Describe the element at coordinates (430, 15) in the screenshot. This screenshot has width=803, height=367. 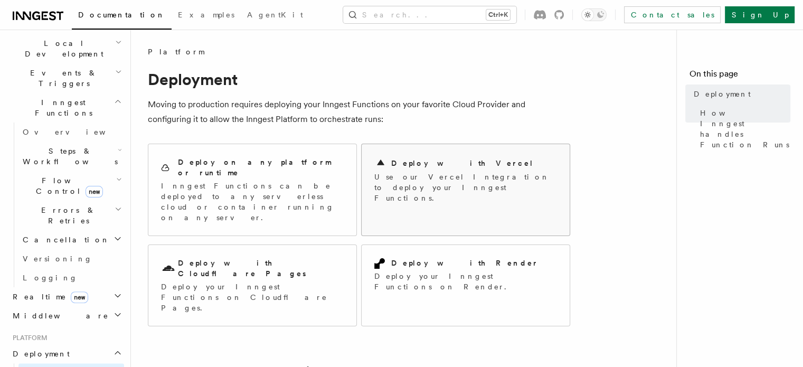
I see `button: Search...Ctrl+K` at that location.